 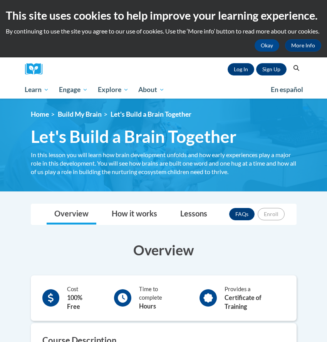 I want to click on a: Log In, so click(x=241, y=69).